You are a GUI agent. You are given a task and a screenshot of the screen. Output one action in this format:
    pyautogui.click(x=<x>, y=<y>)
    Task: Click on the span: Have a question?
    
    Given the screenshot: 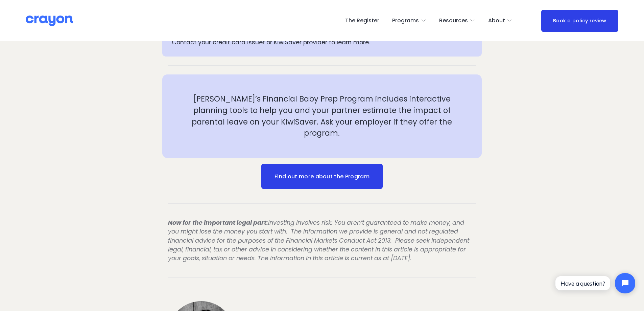 What is the action you would take?
    pyautogui.click(x=33, y=16)
    